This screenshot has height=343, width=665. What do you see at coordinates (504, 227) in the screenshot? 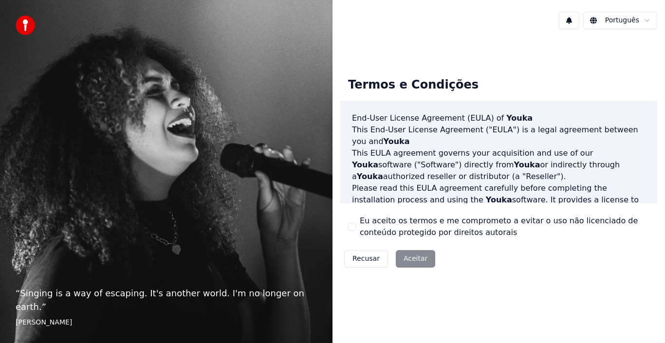
I see `label: Eu aceito os termos e me comprometo a evitar o uso não licenciado de conteúdo protegido por direi...` at bounding box center [504, 227].